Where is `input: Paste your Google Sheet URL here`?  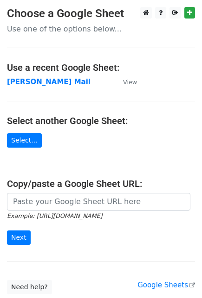 input: Paste your Google Sheet URL here is located at coordinates (98, 202).